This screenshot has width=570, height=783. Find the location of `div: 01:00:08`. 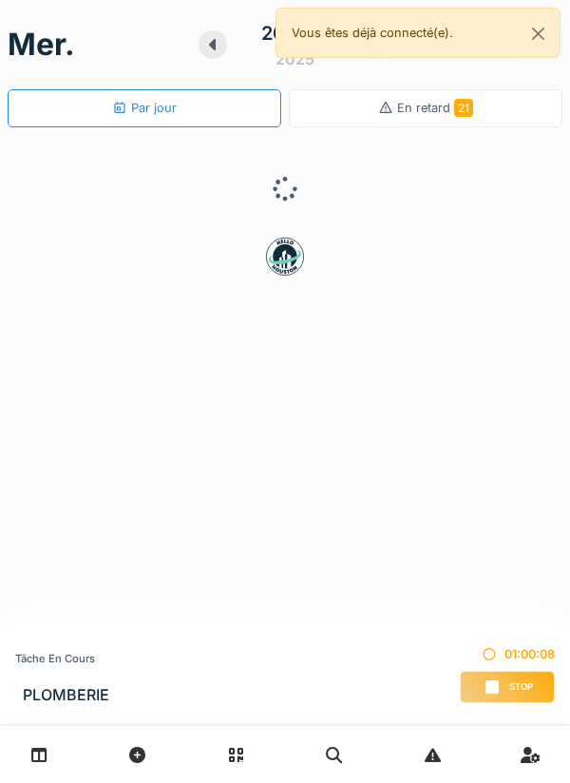

div: 01:00:08 is located at coordinates (507, 653).